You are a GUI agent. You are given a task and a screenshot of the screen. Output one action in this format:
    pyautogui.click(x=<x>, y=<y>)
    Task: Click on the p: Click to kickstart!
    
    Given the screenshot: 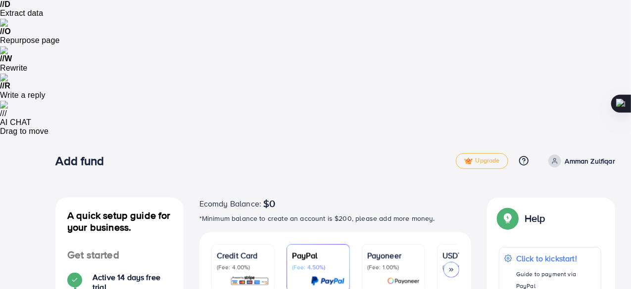 What is the action you would take?
    pyautogui.click(x=555, y=259)
    